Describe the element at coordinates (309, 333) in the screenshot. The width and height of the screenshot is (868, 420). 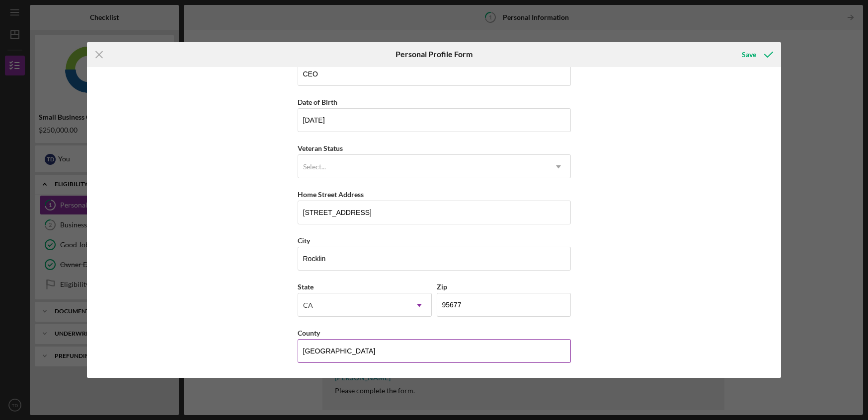
I see `label: County` at that location.